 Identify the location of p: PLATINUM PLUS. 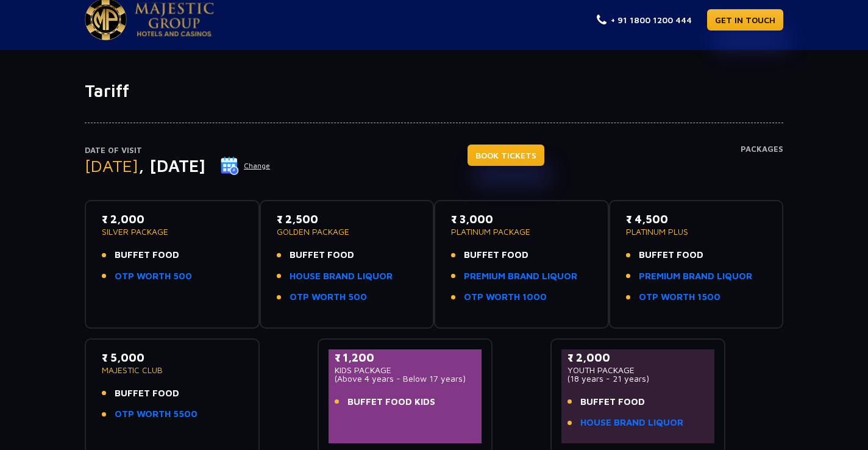
(696, 231).